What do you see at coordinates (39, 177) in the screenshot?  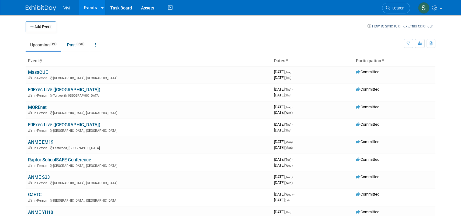 I see `a: ANME S23` at bounding box center [39, 177].